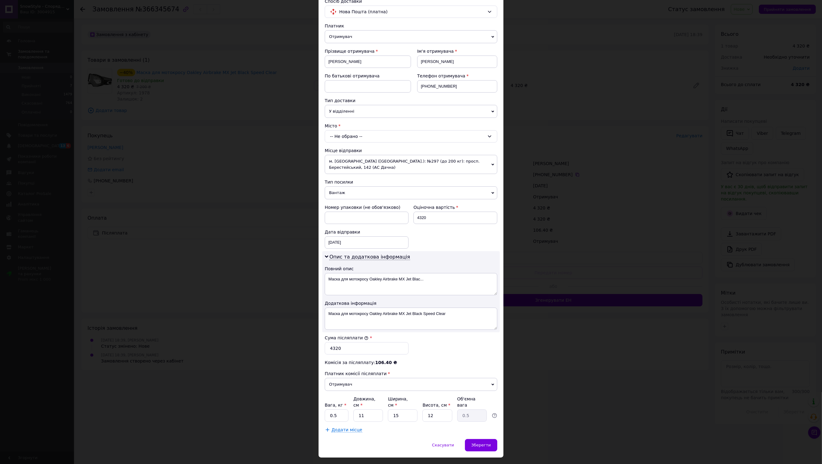  I want to click on span: Платник комісії післяплати, so click(356, 373).